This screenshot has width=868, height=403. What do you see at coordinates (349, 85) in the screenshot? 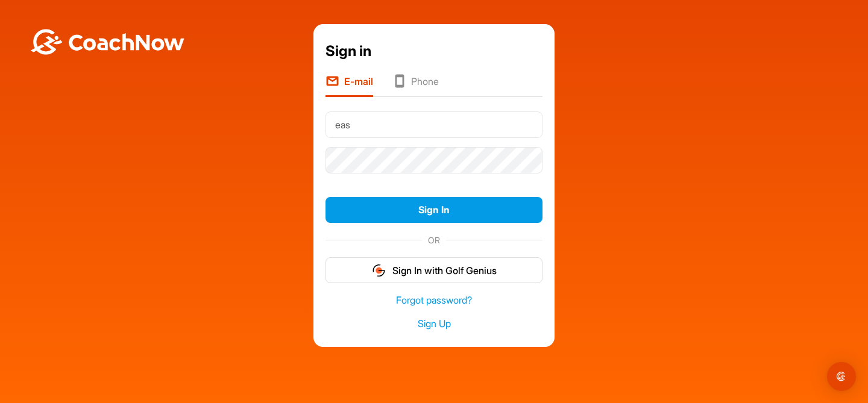
I see `li: E-mail` at bounding box center [349, 85].